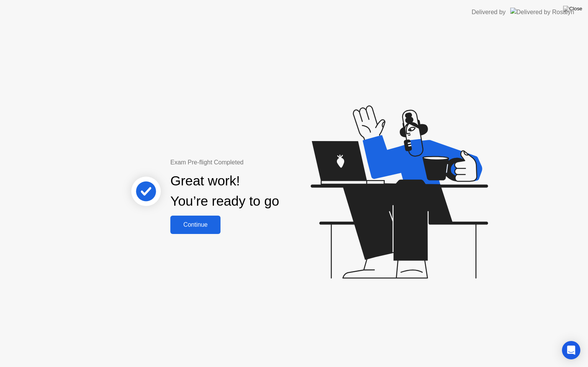  I want to click on div: Great work! You’re ready to go, so click(224, 191).